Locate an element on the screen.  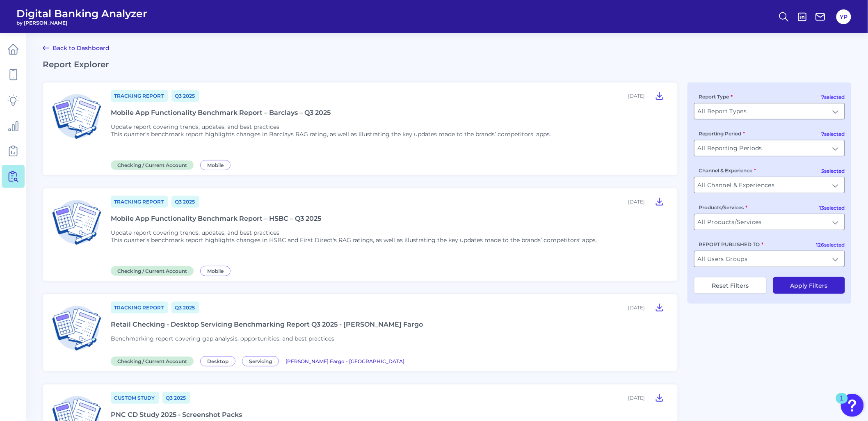
button: YP is located at coordinates (844, 17).